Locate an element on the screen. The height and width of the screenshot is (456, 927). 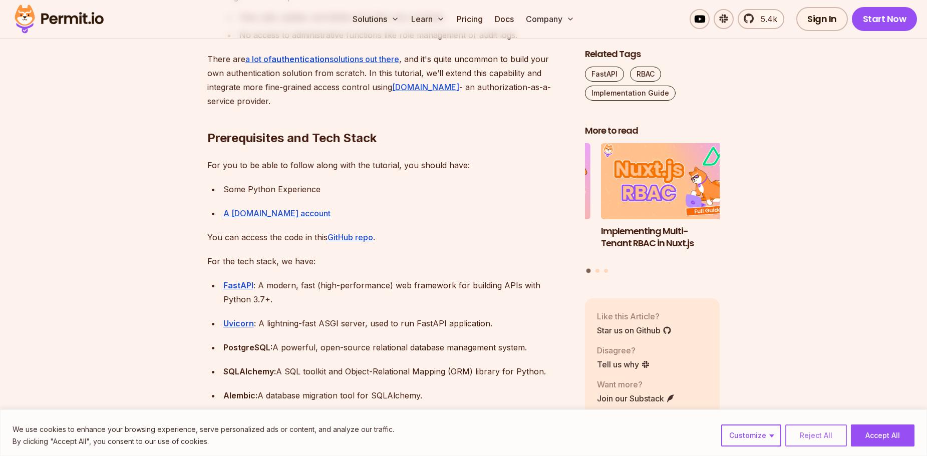
a: Implementation Guide is located at coordinates (630, 93).